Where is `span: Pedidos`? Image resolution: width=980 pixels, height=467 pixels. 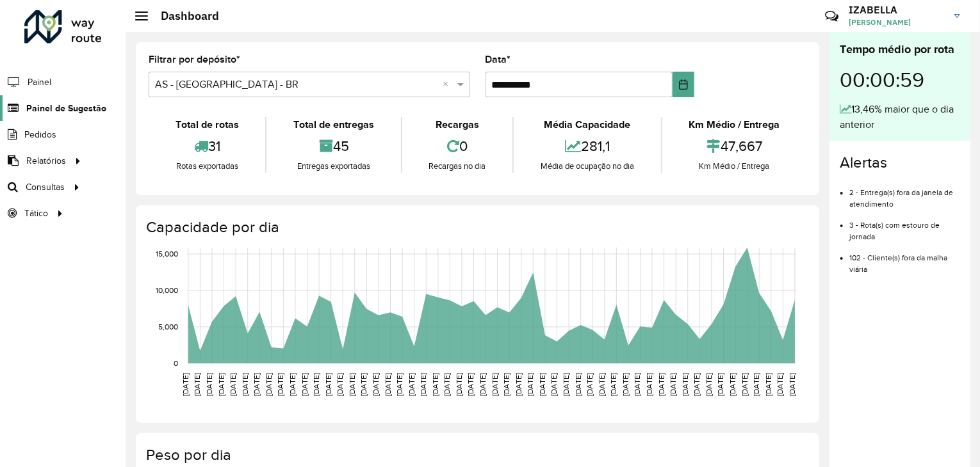
span: Pedidos is located at coordinates (40, 134).